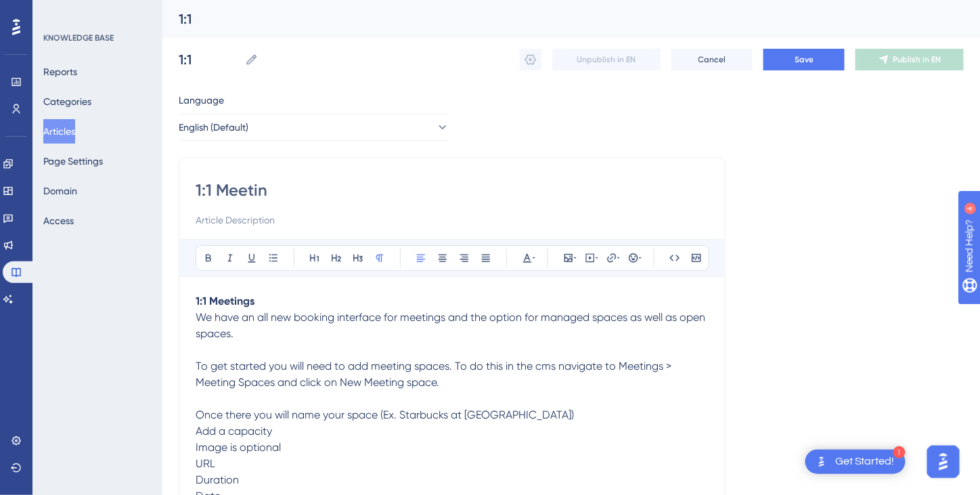 The image size is (980, 495). I want to click on span: URL, so click(205, 463).